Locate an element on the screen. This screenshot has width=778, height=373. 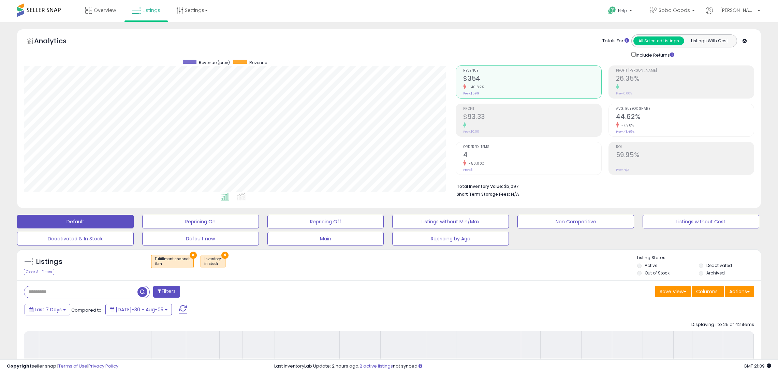
i: Get Help is located at coordinates (612, 10).